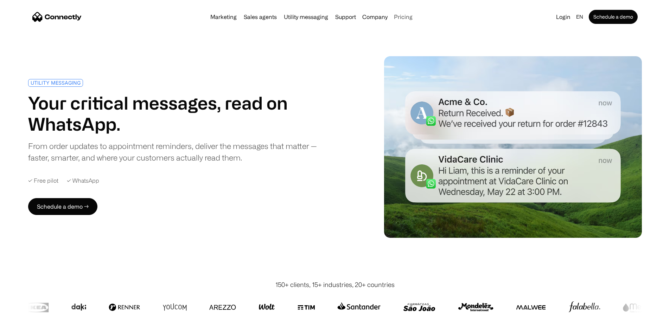  What do you see at coordinates (223, 17) in the screenshot?
I see `a: Marketing` at bounding box center [223, 17].